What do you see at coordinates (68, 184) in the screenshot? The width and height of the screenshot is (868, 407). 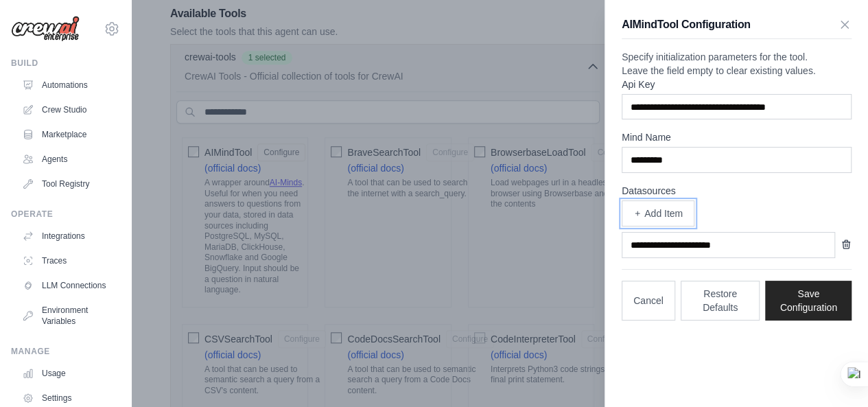 I see `a: Tool Registry` at bounding box center [68, 184].